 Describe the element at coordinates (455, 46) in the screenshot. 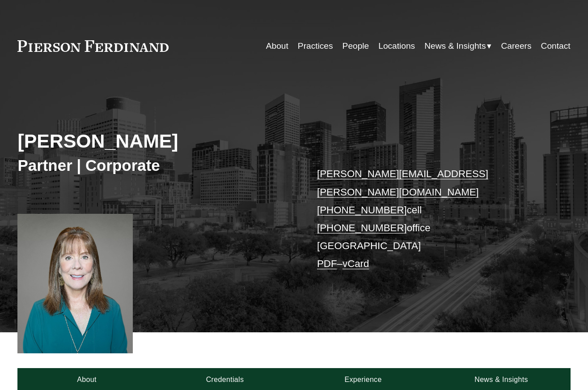

I see `span: News & Insights` at that location.